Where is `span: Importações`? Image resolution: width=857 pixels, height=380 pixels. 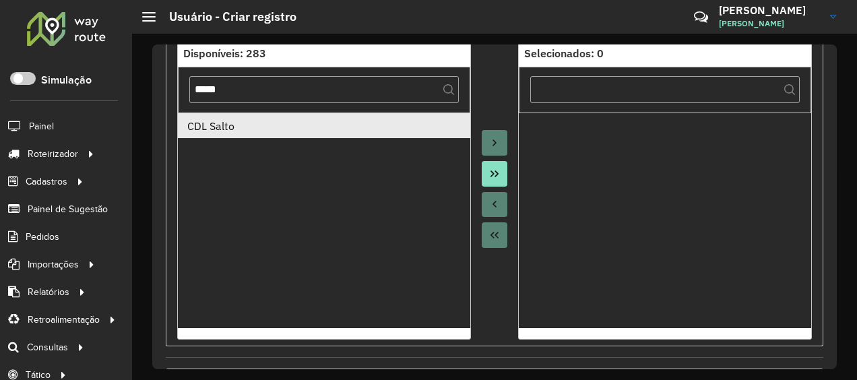 span: Importações is located at coordinates (53, 264).